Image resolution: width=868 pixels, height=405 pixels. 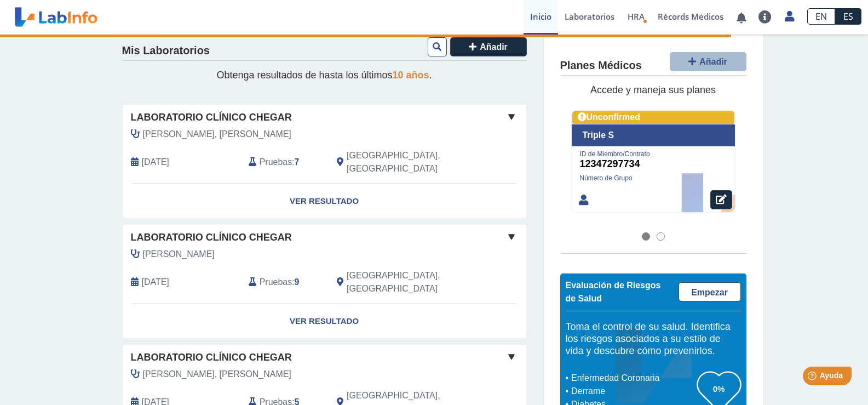 What do you see at coordinates (710, 291) in the screenshot?
I see `a: Empezar` at bounding box center [710, 291].